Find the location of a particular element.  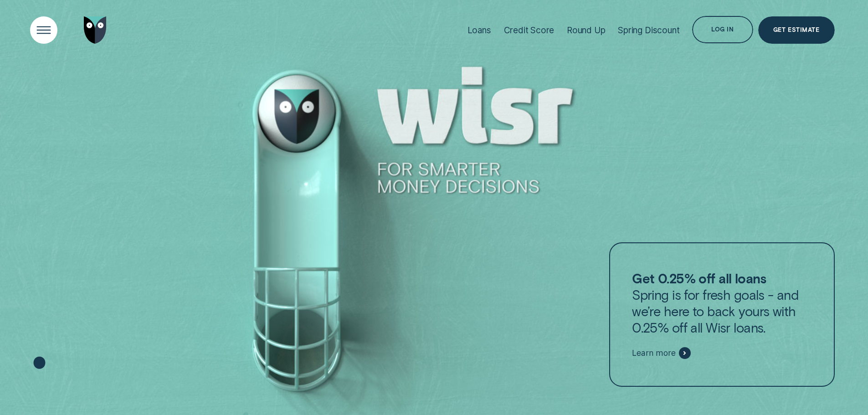

strong: Get 0.25% off all loans is located at coordinates (699, 277).